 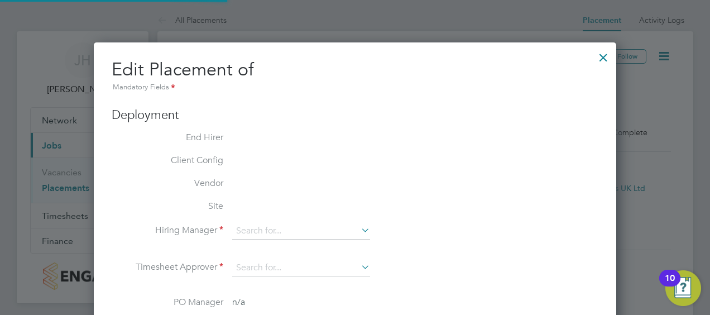 I want to click on label: Vendor, so click(x=167, y=183).